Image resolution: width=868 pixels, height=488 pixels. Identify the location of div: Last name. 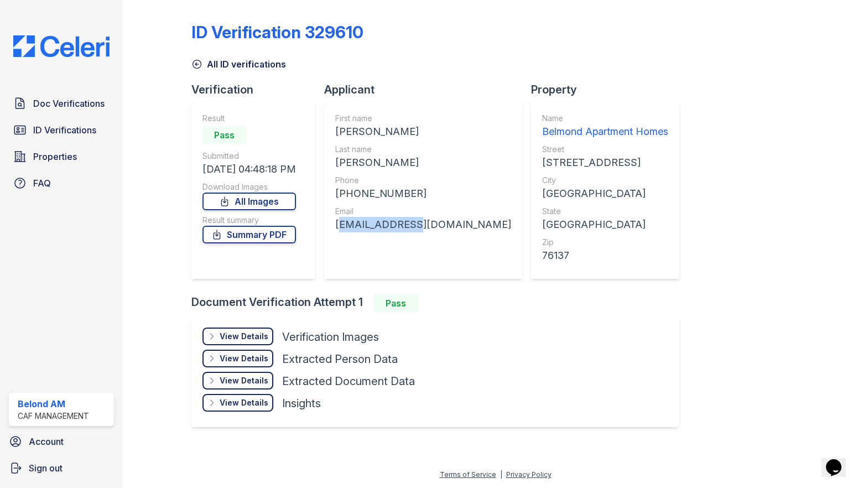
(423, 149).